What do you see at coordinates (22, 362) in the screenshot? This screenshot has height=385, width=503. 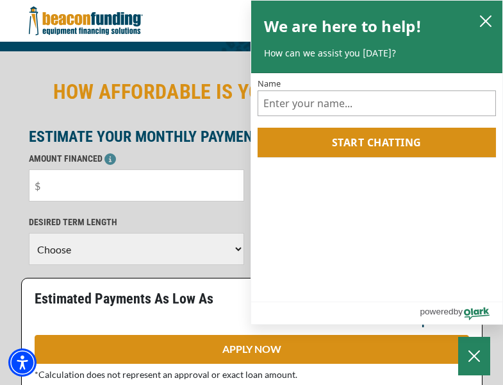 I see `div: Accessibility Menu` at bounding box center [22, 362].